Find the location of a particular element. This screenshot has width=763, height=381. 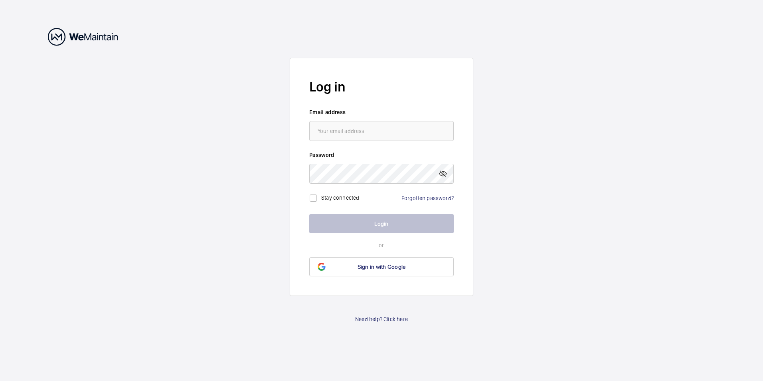

button: Login is located at coordinates (382, 224).